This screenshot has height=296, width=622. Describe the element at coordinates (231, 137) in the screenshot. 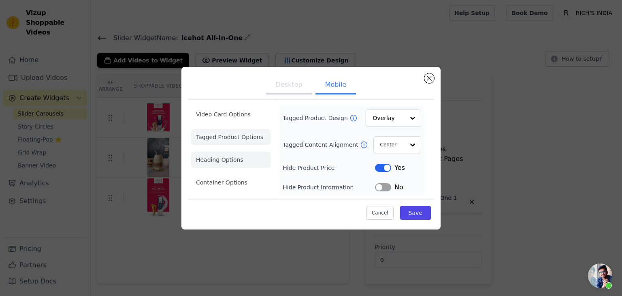

I see `li: Tagged Product Options` at that location.